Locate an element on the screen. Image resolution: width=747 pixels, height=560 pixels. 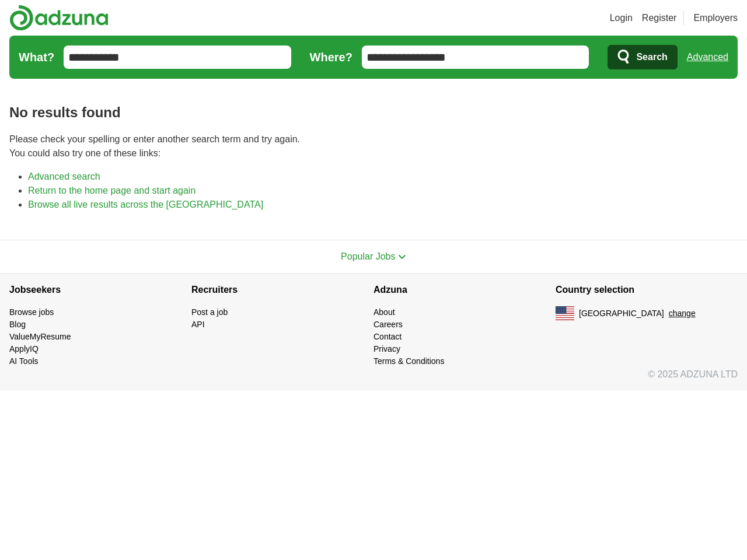
a: ValueMyResume is located at coordinates (41, 336).